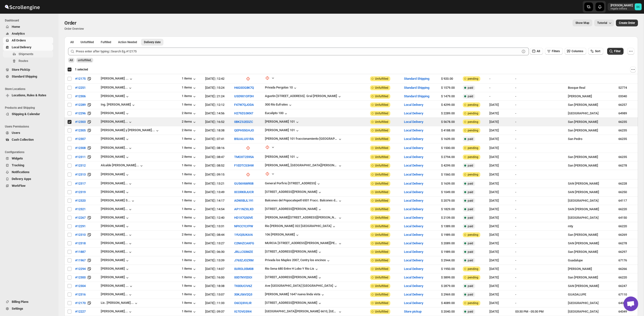 This screenshot has width=644, height=316. What do you see at coordinates (80, 252) in the screenshot?
I see `button: #11887` at bounding box center [80, 252].